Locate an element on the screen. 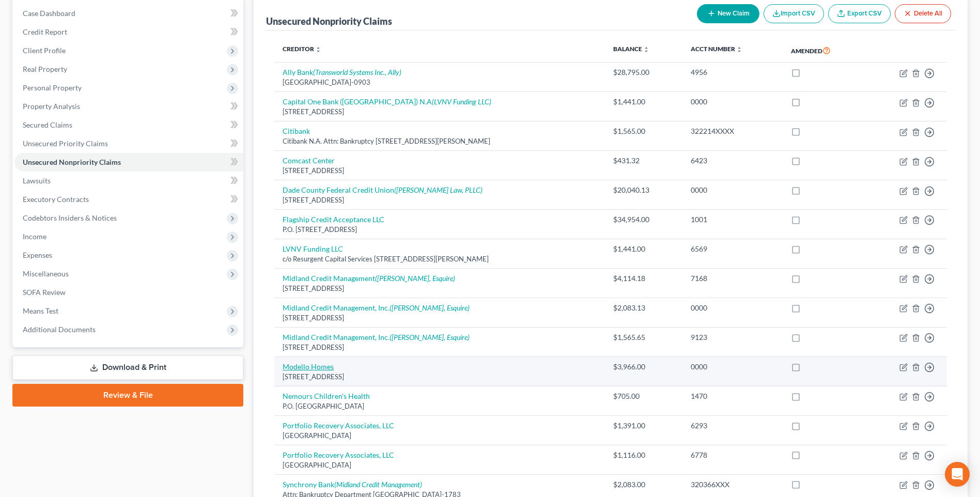  div: 1470 is located at coordinates (732, 396).